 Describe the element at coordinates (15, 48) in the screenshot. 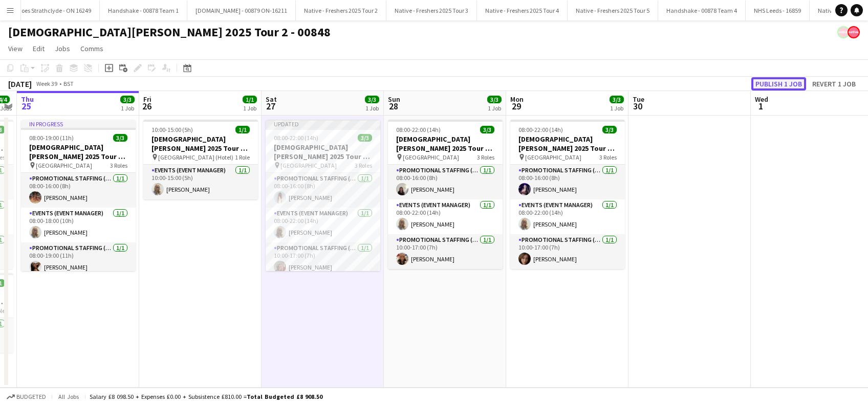

I see `a: View` at that location.